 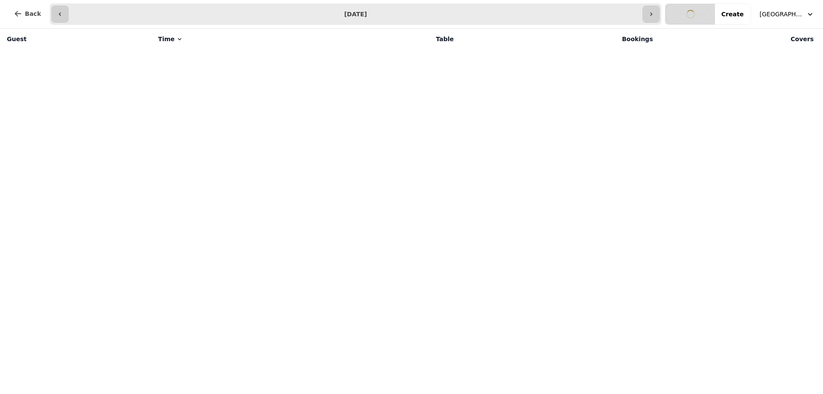 I want to click on span: Time, so click(x=166, y=39).